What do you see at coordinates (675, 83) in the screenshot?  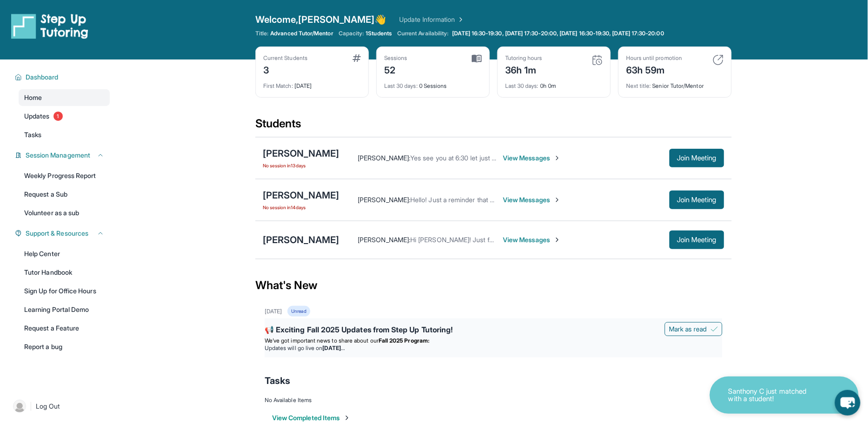 I see `div: Senior Tutor/Mentor` at bounding box center [675, 83].